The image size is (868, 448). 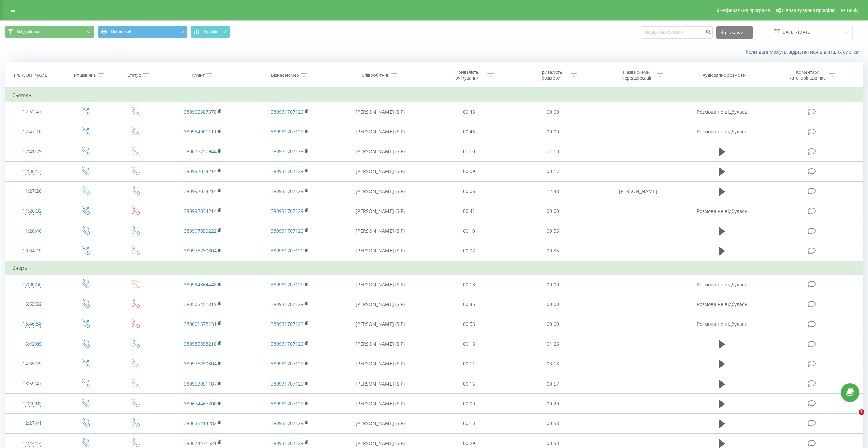 What do you see at coordinates (553, 191) in the screenshot?
I see `td: 12:48` at bounding box center [553, 191].